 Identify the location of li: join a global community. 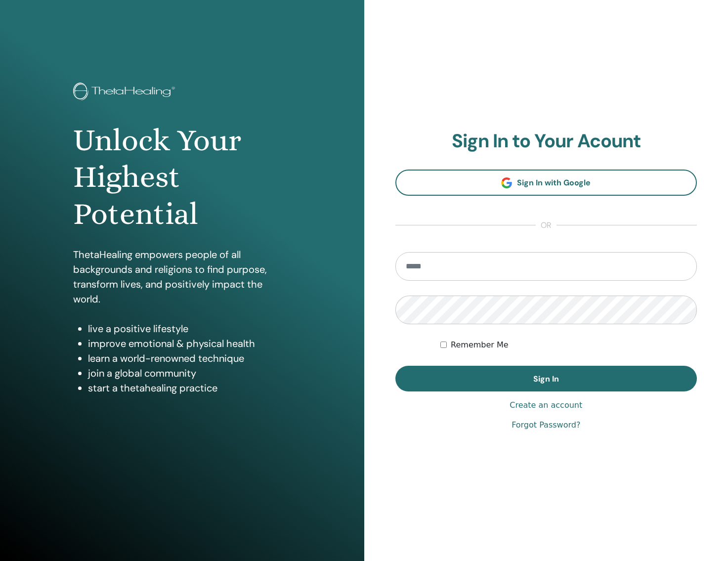
(189, 373).